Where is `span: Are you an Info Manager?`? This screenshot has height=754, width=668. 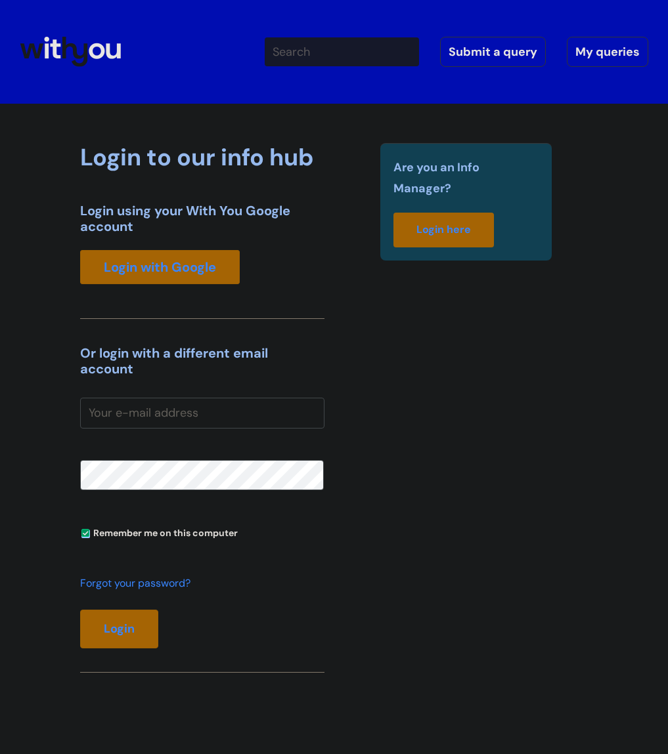
span: Are you an Info Manager? is located at coordinates (462, 178).